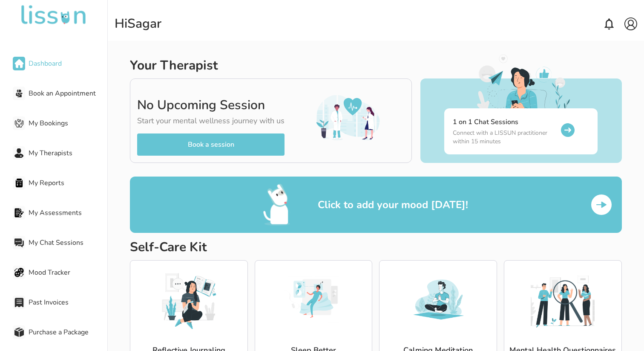  Describe the element at coordinates (68, 153) in the screenshot. I see `span: My Therapists` at that location.